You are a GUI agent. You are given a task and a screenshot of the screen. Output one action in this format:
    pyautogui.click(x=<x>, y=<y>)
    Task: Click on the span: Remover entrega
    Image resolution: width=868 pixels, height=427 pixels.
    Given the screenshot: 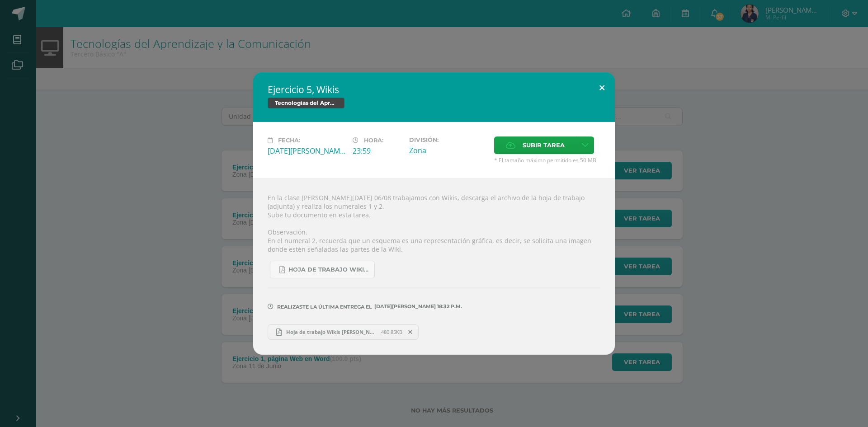 What is the action you would take?
    pyautogui.click(x=410, y=332)
    